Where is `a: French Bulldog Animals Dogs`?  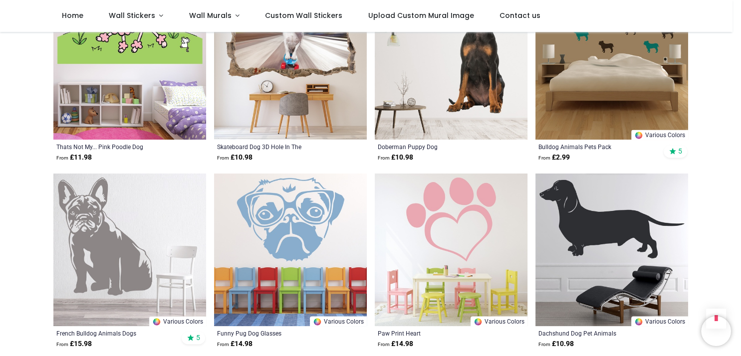
a: French Bulldog Animals Dogs is located at coordinates (115, 333).